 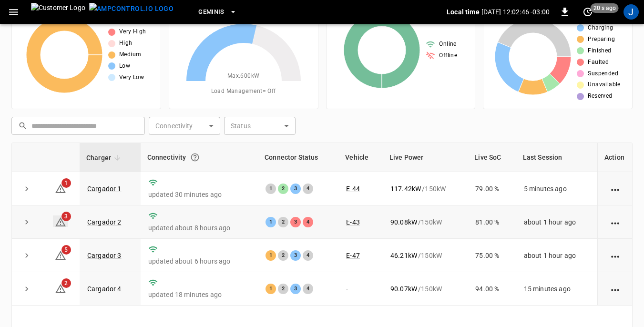 What do you see at coordinates (199, 195) in the screenshot?
I see `p: updated 30 minutes ago` at bounding box center [199, 195].